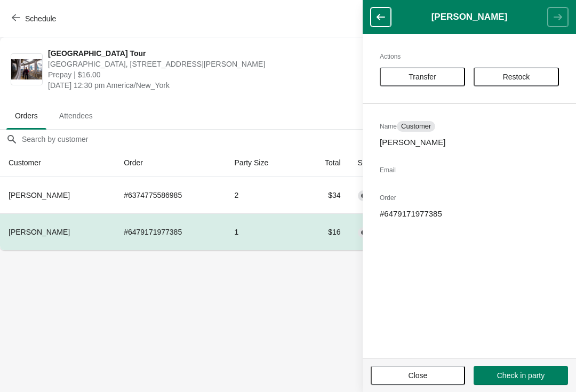 The height and width of the screenshot is (392, 576). What do you see at coordinates (34, 19) in the screenshot?
I see `button: Schedule` at bounding box center [34, 19].